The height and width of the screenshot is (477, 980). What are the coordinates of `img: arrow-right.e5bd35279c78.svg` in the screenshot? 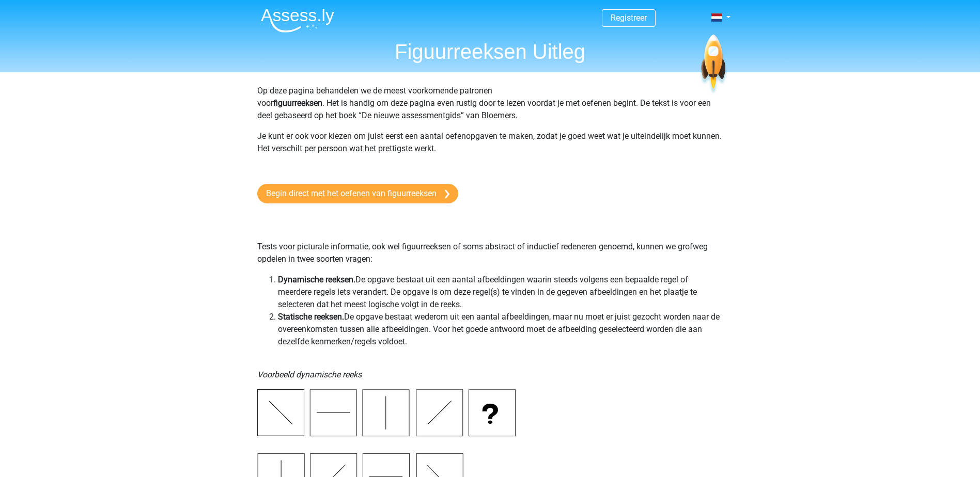 It's located at (447, 194).